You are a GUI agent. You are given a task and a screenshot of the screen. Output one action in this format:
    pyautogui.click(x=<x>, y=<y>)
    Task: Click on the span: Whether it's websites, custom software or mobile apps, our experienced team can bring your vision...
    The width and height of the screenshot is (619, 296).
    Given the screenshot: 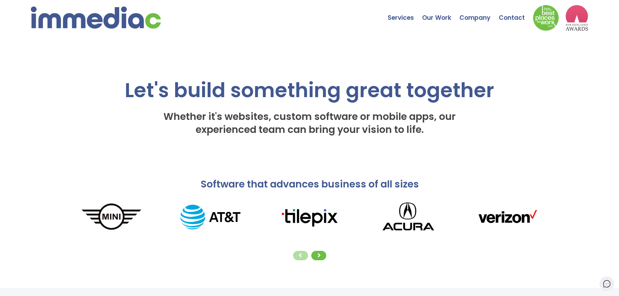 What is the action you would take?
    pyautogui.click(x=309, y=123)
    